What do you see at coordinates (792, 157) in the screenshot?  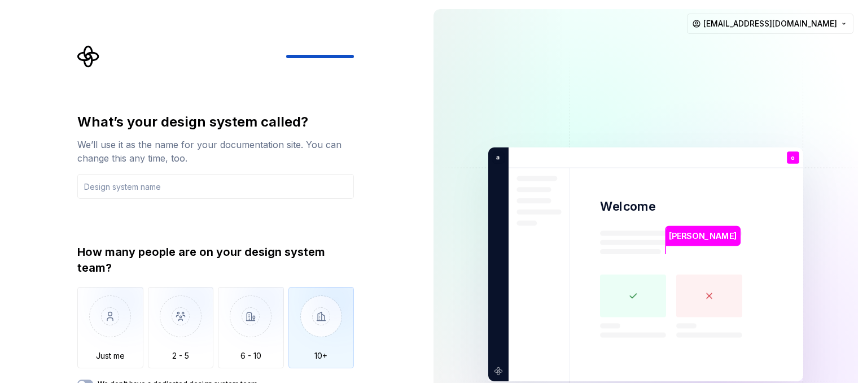 I see `p: o` at bounding box center [792, 157].